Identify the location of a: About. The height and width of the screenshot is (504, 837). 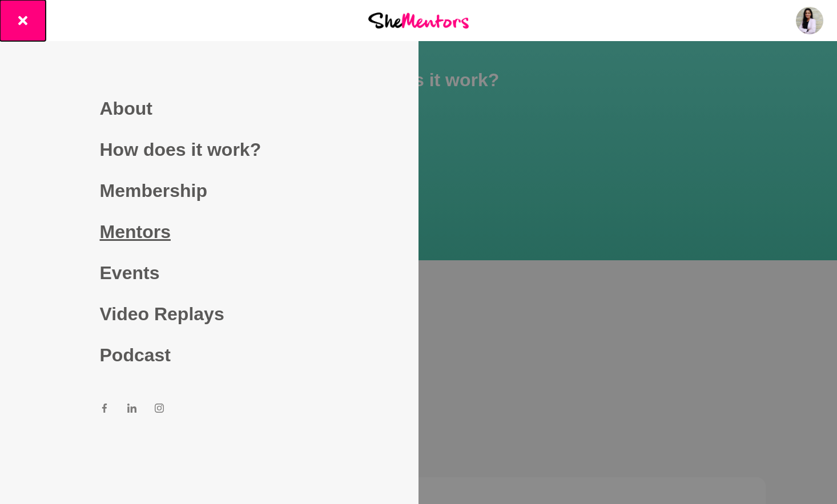
(209, 108).